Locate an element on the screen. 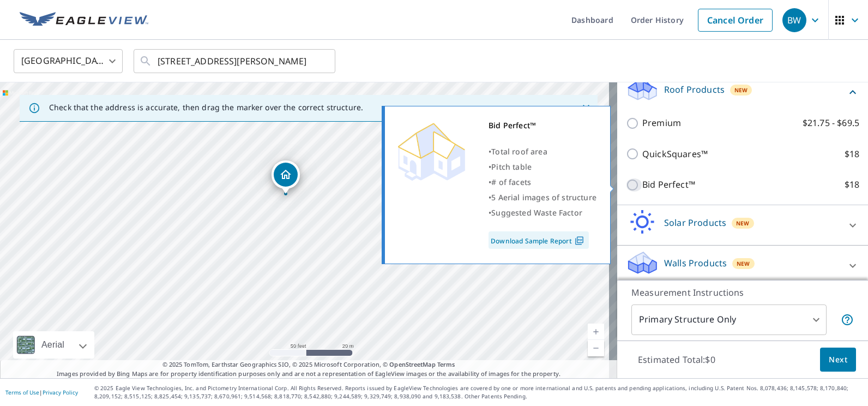 The width and height of the screenshot is (868, 406). a: OpenStreetMap is located at coordinates (412, 364).